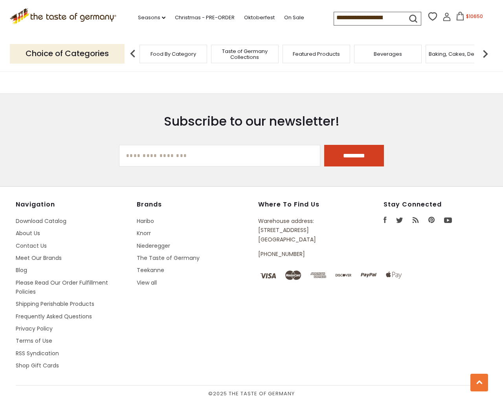 Image resolution: width=503 pixels, height=402 pixels. What do you see at coordinates (150, 270) in the screenshot?
I see `a: Teekanne` at bounding box center [150, 270].